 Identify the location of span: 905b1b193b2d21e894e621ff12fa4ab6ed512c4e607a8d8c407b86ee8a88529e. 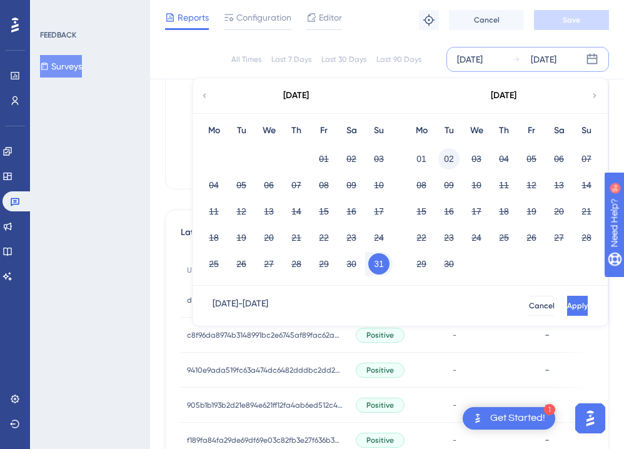
(265, 405).